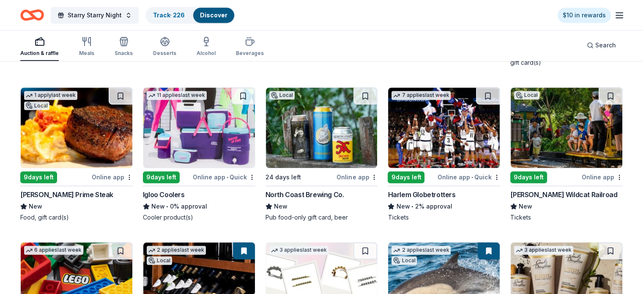  Describe the element at coordinates (199, 154) in the screenshot. I see `a: Image for Igloo Coolers11 applieslast week9days leftOnline app•QuickIgloo CoolersNew•0% approvalC...` at that location.